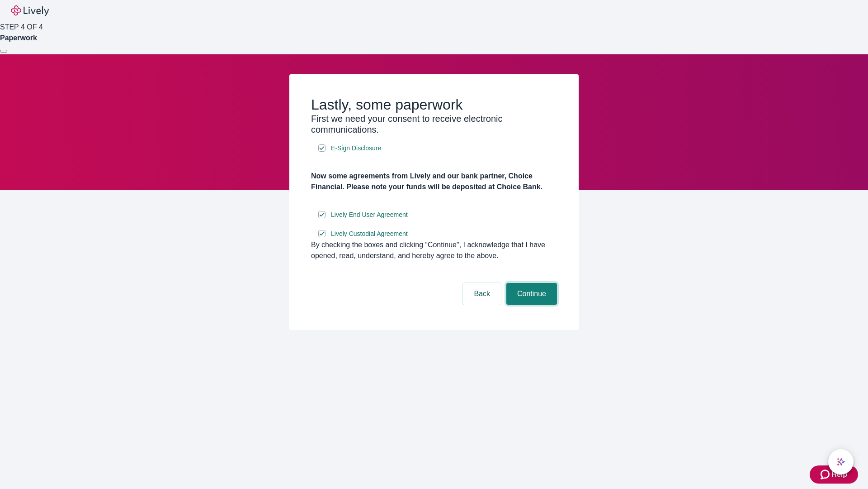 This screenshot has width=868, height=489. What do you see at coordinates (434, 124) in the screenshot?
I see `h3: First we need your consent to receive electronic communications.` at bounding box center [434, 124].